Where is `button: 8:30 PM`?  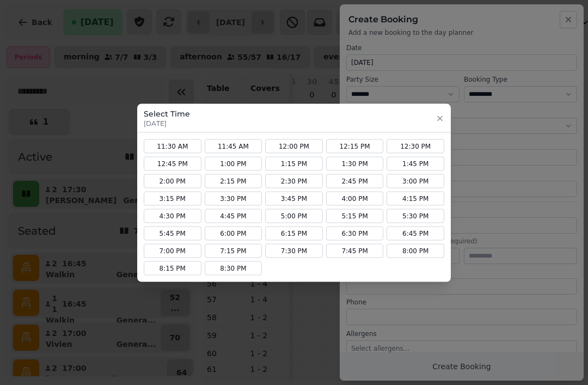 button: 8:30 PM is located at coordinates (234, 268).